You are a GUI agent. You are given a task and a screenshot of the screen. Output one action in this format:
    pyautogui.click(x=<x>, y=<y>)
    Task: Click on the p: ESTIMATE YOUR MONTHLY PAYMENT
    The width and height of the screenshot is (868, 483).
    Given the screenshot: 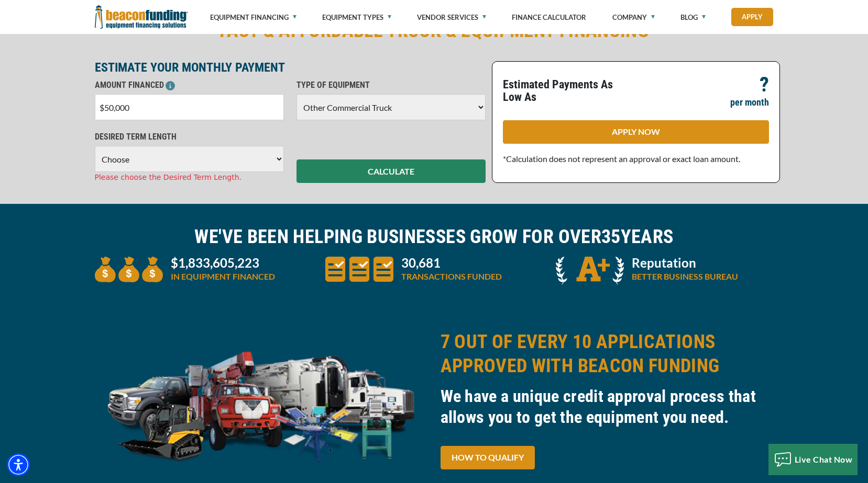 What is the action you would take?
    pyautogui.click(x=290, y=67)
    